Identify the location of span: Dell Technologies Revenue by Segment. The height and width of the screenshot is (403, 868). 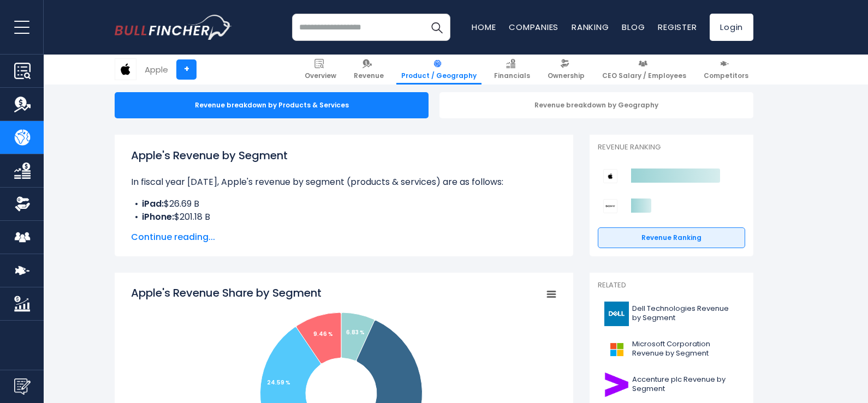
(685, 314).